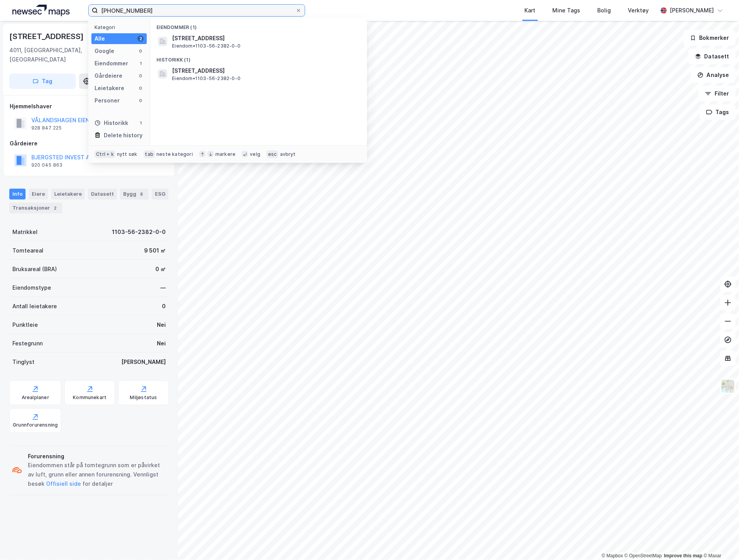 The height and width of the screenshot is (560, 739). Describe the element at coordinates (23, 362) in the screenshot. I see `div: Tinglyst` at that location.